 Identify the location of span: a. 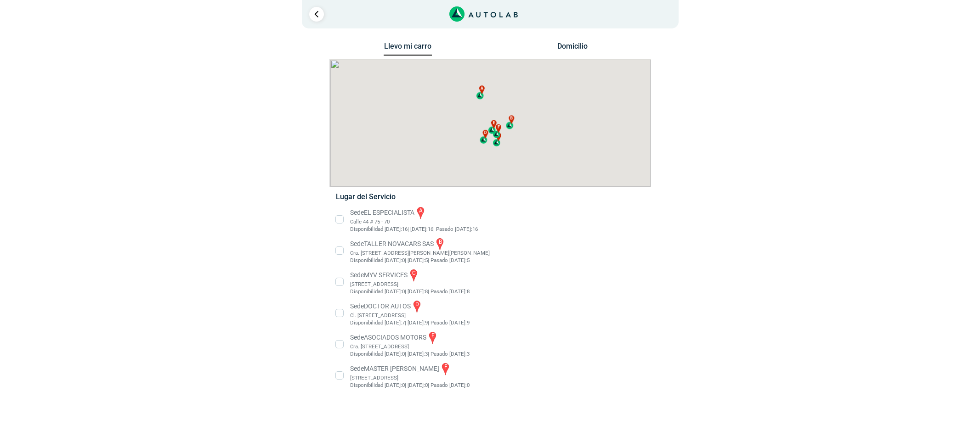
(482, 89).